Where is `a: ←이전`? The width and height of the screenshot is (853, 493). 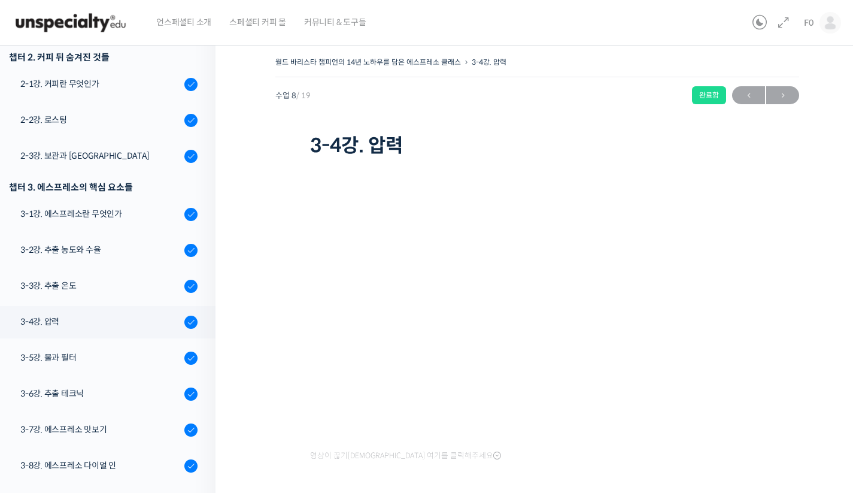
a: ←이전 is located at coordinates (748, 95).